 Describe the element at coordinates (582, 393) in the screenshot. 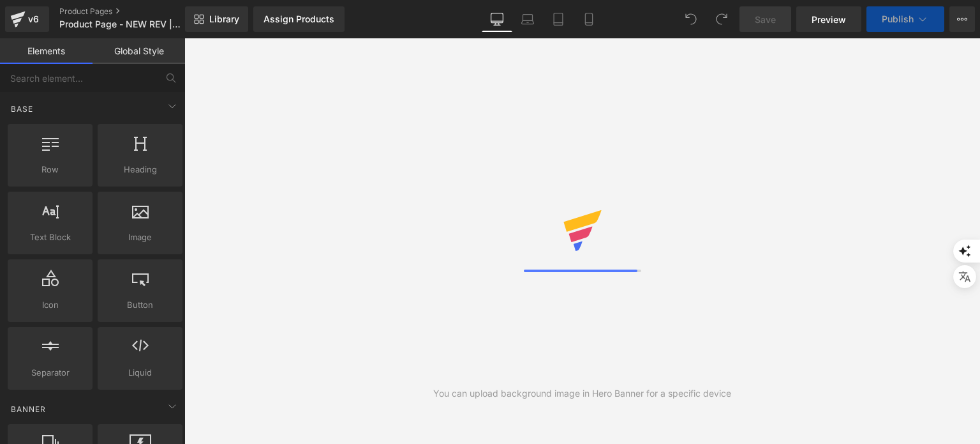

I see `div: You can upload background image in Hero Banner for a specific device` at that location.